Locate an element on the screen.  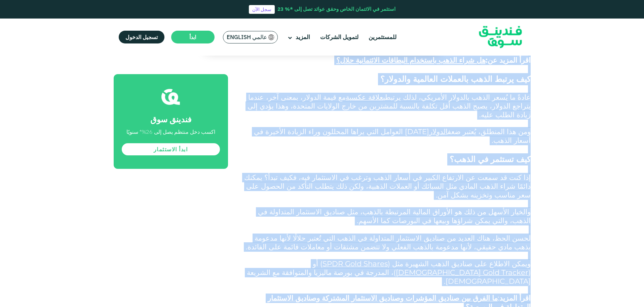
span: والخيار الأسهل من ذلك هو الأوراق المالية المرتبطة بالذهب، مثل صناديق الاستثمار المتداولة في الذهب... is located at coordinates (394, 216).